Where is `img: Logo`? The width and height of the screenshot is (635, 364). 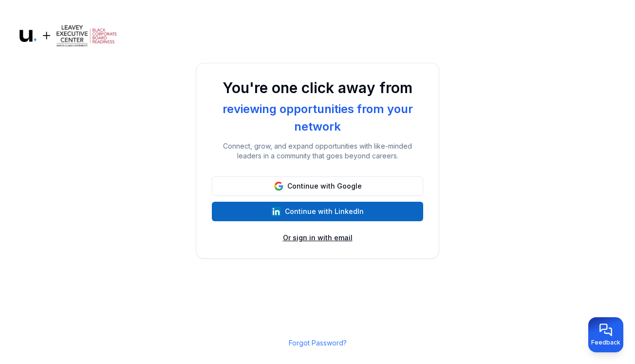
img: Logo is located at coordinates (68, 35).